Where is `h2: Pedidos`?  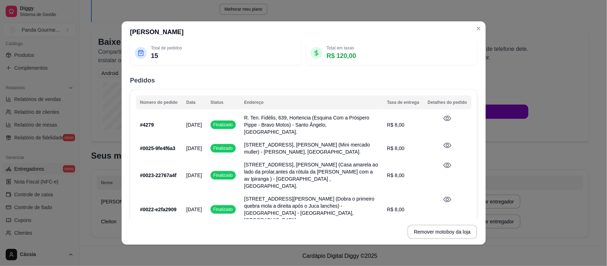 h2: Pedidos is located at coordinates (304, 80).